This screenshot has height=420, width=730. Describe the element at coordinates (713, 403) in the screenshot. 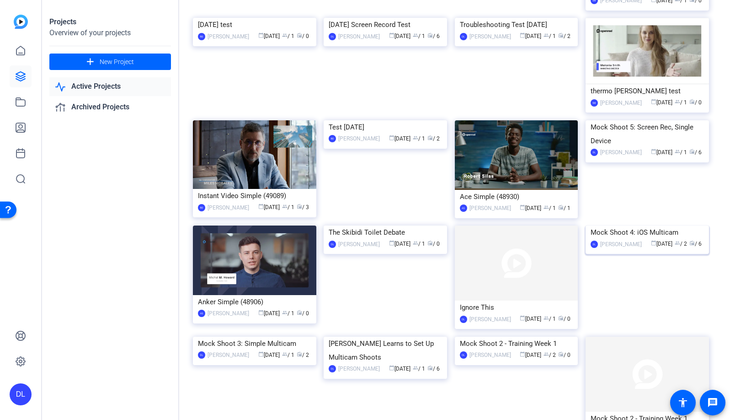

I see `mat-icon: message` at that location.